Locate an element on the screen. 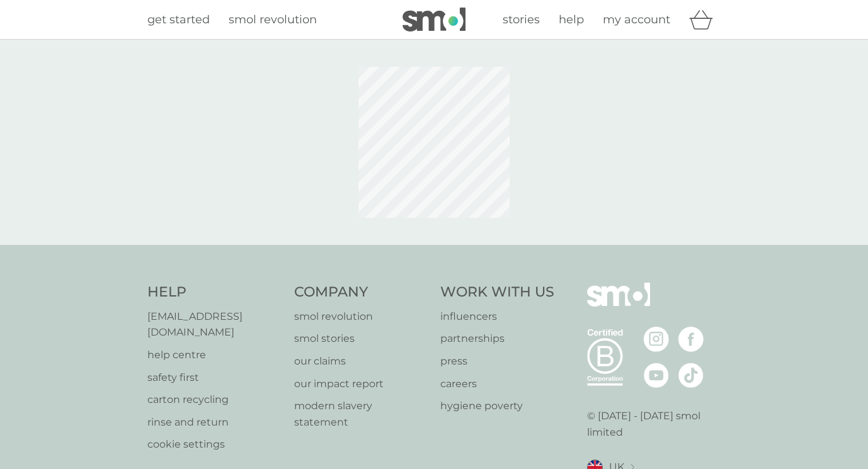 This screenshot has width=868, height=469. p: press is located at coordinates (497, 362).